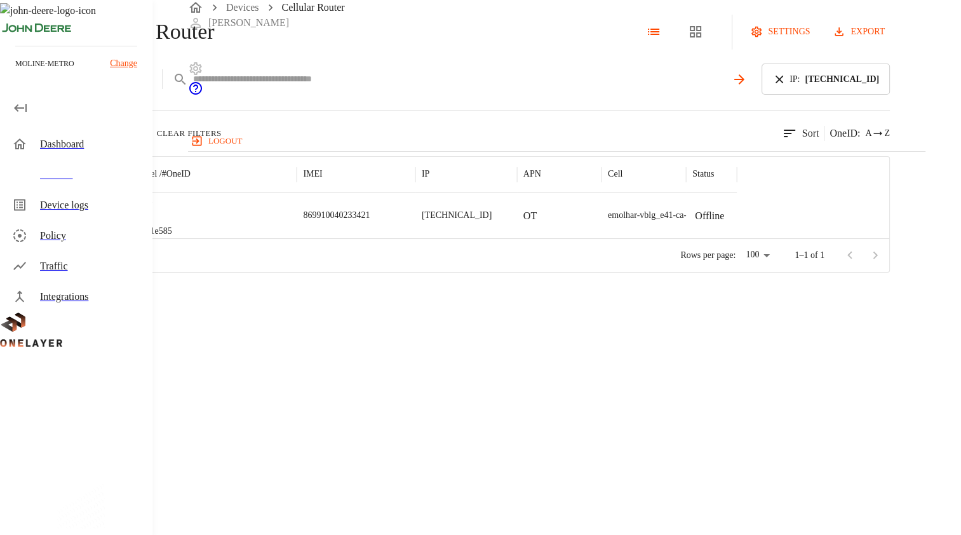 The image size is (961, 535). Describe the element at coordinates (674, 215) in the screenshot. I see `span: emolhar-vblg_e41-ca-us-eNB432538` at that location.